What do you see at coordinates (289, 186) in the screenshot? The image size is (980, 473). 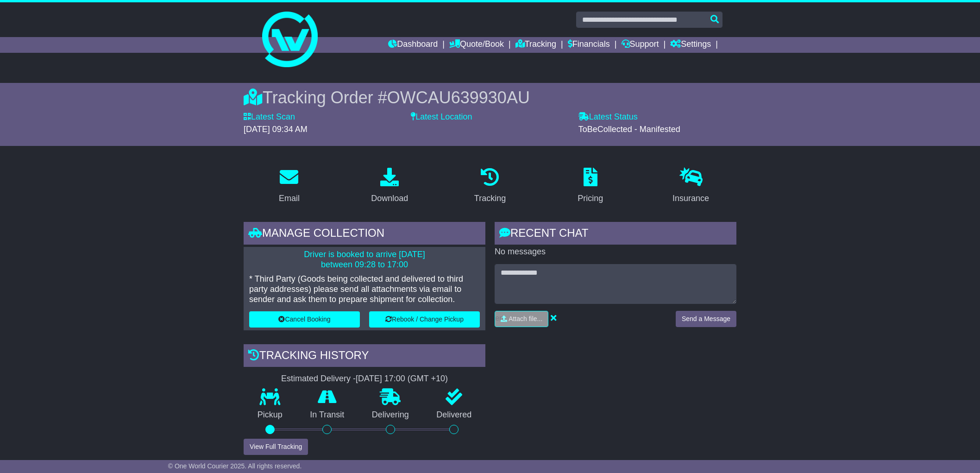 I see `a: Email` at bounding box center [289, 186].